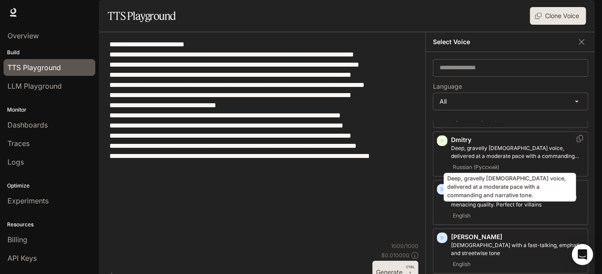 The image size is (602, 274). I want to click on p: Language, so click(447, 86).